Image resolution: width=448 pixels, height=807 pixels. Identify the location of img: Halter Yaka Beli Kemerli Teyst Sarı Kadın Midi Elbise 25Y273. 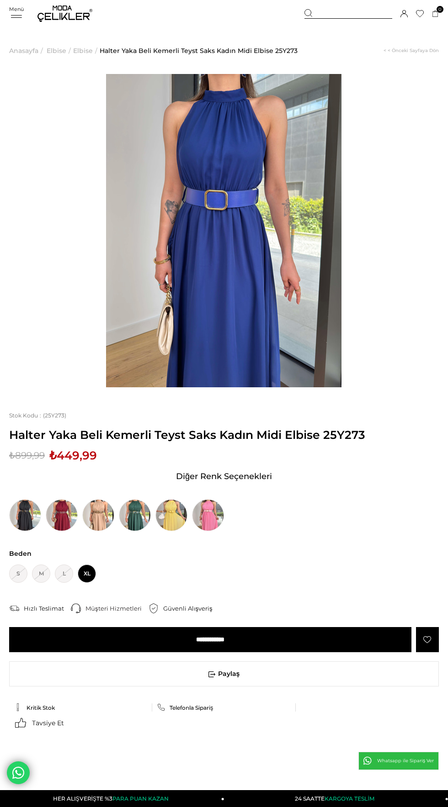
(171, 515).